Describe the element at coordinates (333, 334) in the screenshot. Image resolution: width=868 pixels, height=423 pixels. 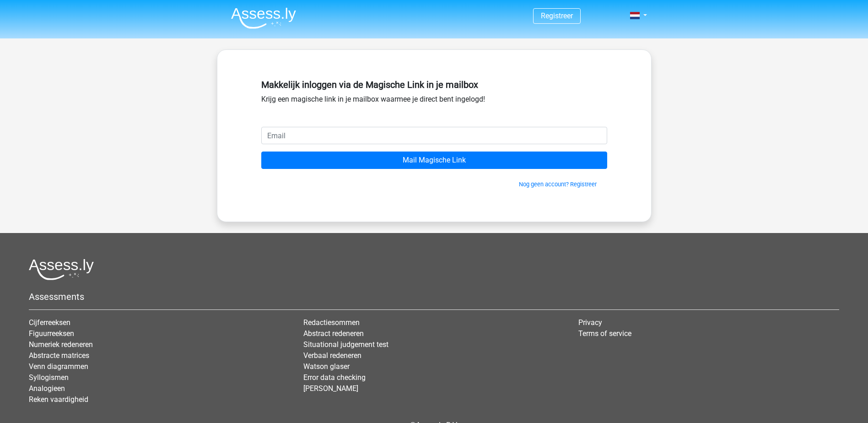
I see `a: Abstract redeneren` at that location.